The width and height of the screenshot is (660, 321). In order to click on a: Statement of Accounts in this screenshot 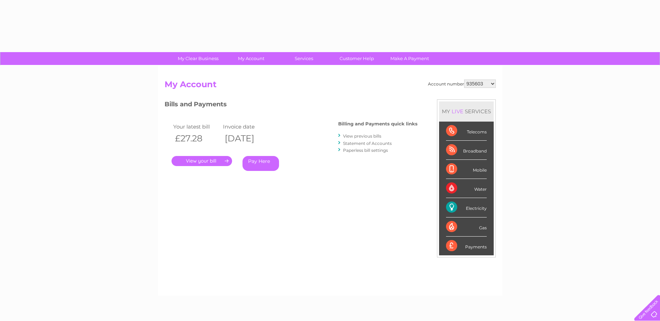, I will do `click(367, 143)`.